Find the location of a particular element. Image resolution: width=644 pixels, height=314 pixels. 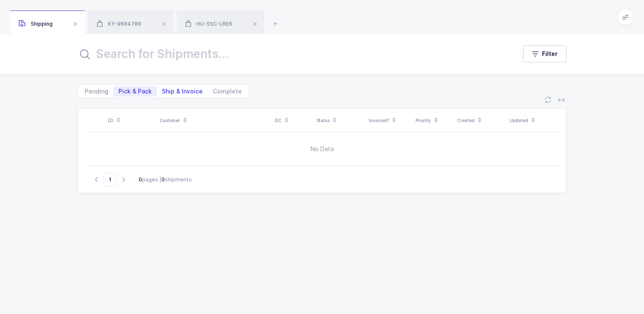

span: HU-SSC-LRE6 is located at coordinates (209, 23).